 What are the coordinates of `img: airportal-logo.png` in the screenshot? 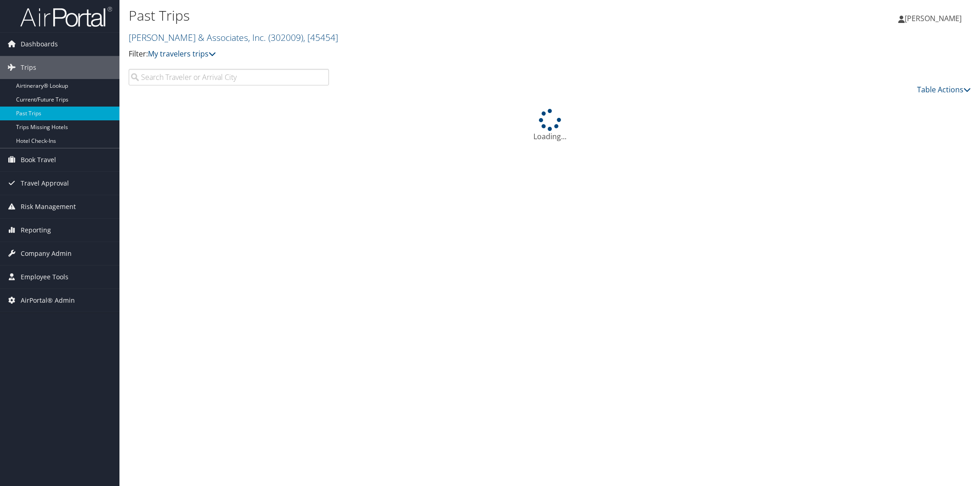 It's located at (66, 17).